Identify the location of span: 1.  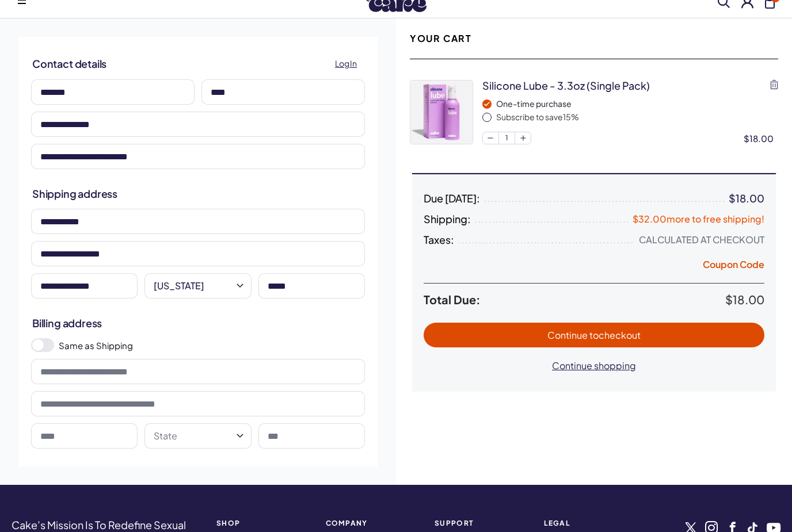
(507, 138).